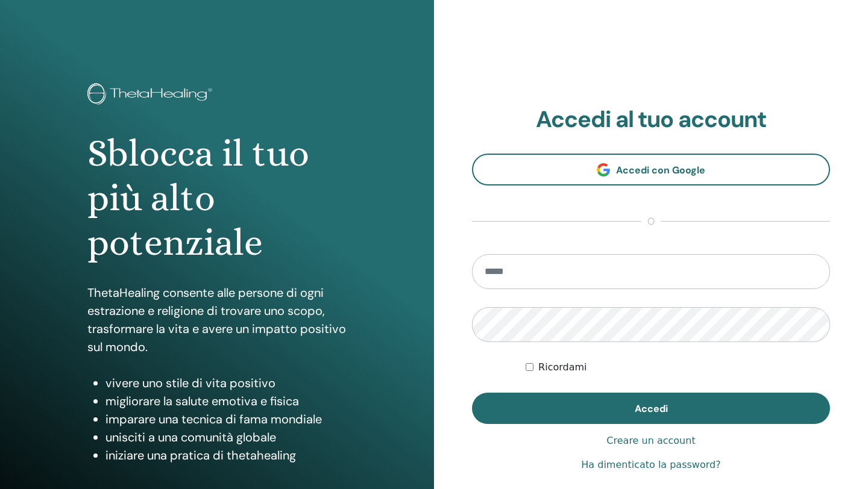  Describe the element at coordinates (677, 367) in the screenshot. I see `div: Keep me authenticated indefinitely or until I manually logout` at that location.